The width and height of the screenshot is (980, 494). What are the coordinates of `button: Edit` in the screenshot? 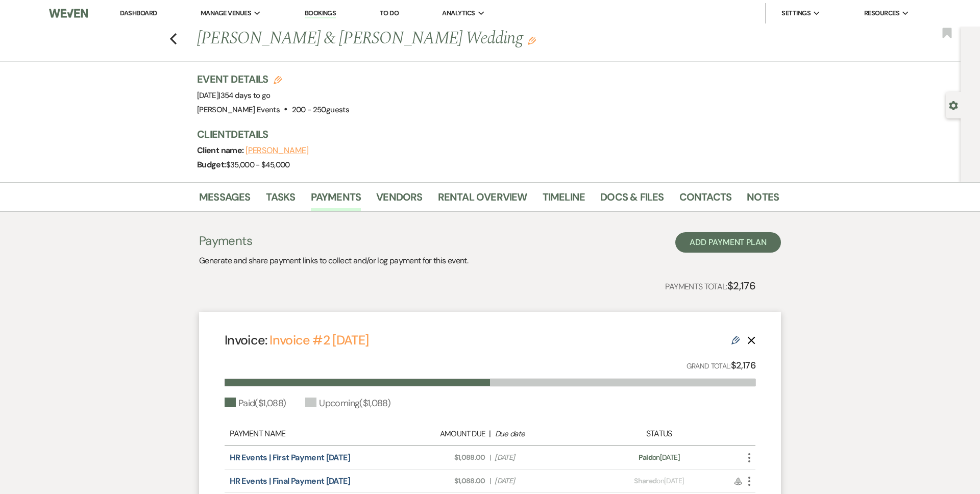 It's located at (532, 40).